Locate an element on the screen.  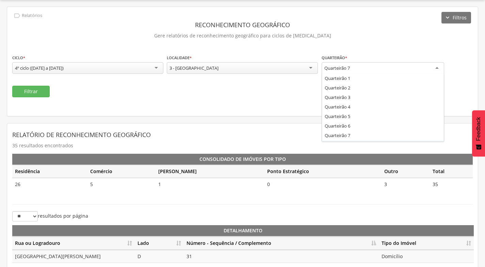
label: Ciclo is located at coordinates (19, 58).